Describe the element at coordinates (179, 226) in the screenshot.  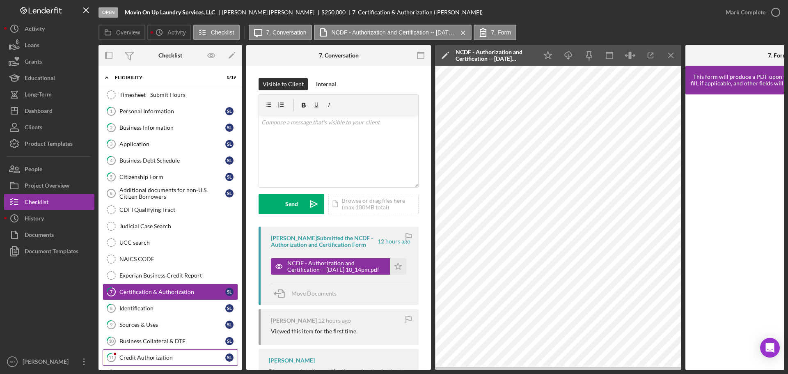
I see `div: Judicial Case Search` at that location.